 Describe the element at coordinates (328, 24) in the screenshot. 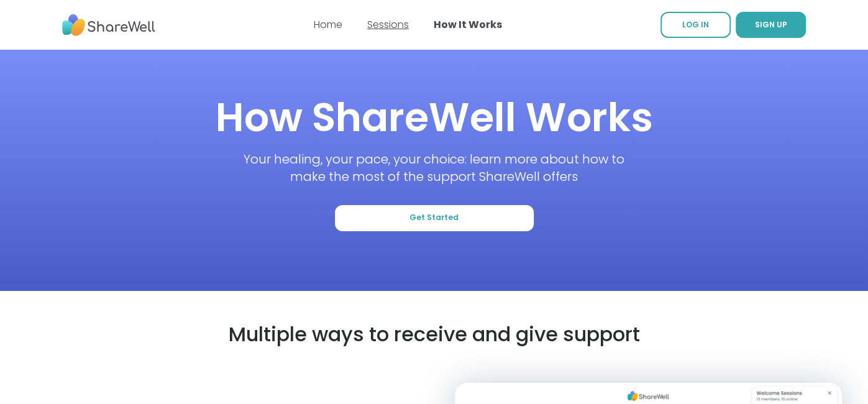

I see `a: Home` at that location.